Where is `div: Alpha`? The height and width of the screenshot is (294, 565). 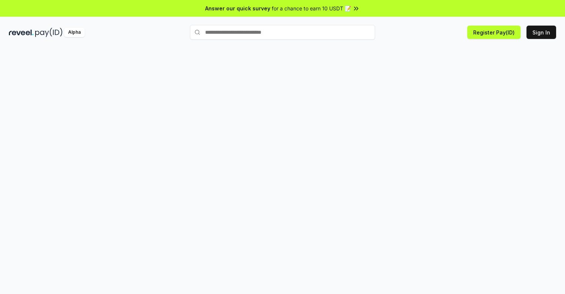 div: Alpha is located at coordinates (74, 32).